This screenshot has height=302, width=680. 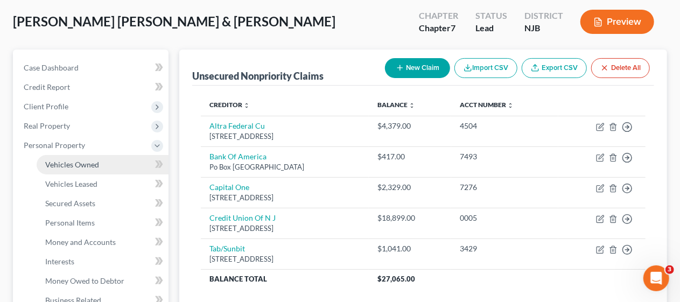 I want to click on span: Credit Report, so click(x=47, y=87).